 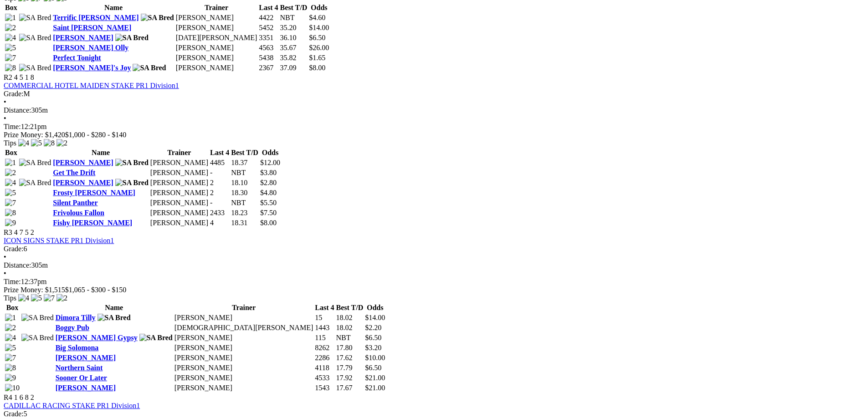 I want to click on img: 9, so click(x=11, y=223).